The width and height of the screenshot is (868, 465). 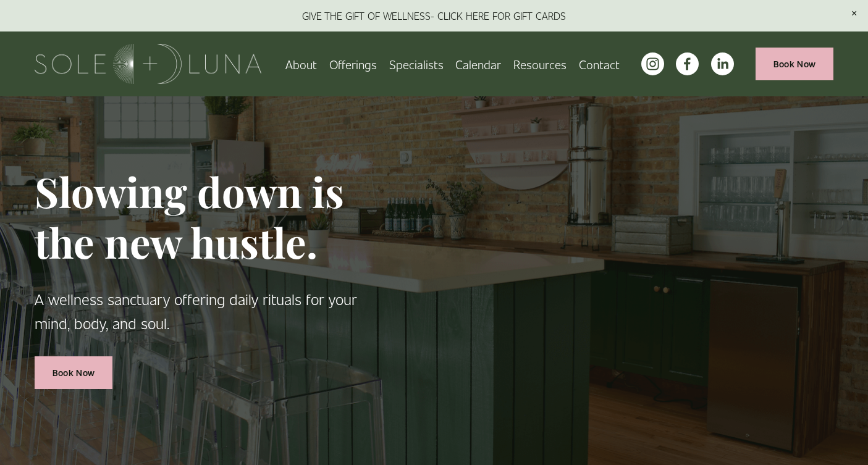 I want to click on a: Calendar, so click(x=478, y=64).